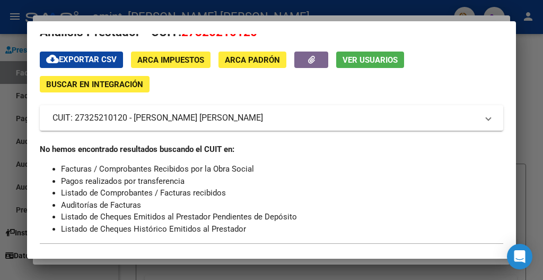 This screenshot has height=280, width=543. Describe the element at coordinates (171, 60) in the screenshot. I see `span: ARCA Impuestos` at that location.